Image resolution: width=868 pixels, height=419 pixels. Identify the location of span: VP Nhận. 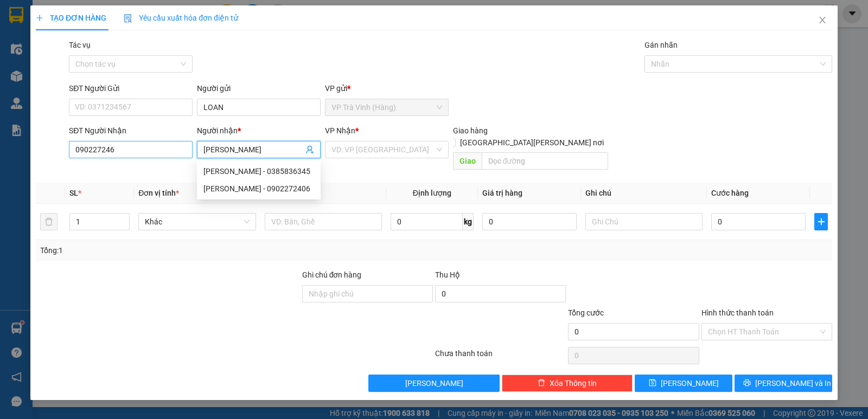
(340, 131).